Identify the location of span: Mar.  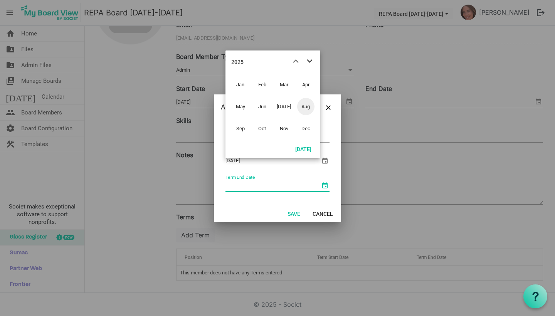
(284, 84).